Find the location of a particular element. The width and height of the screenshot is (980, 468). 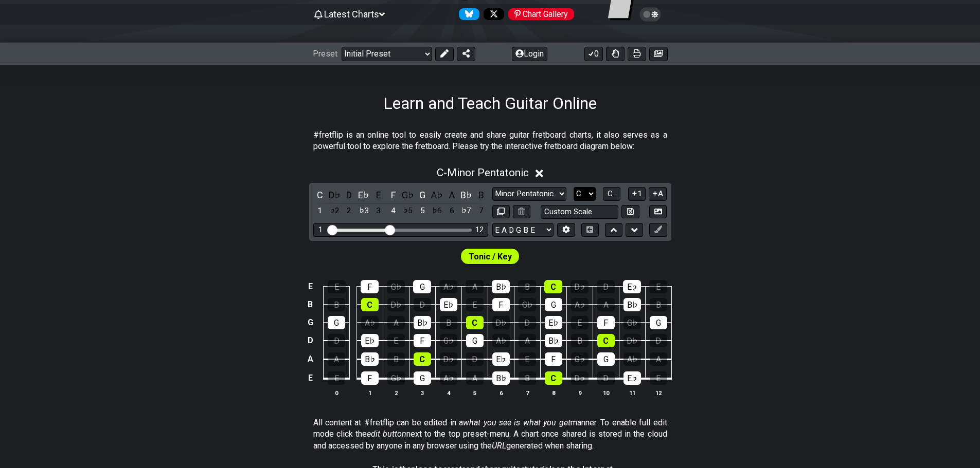

div: 12 is located at coordinates (480, 230).